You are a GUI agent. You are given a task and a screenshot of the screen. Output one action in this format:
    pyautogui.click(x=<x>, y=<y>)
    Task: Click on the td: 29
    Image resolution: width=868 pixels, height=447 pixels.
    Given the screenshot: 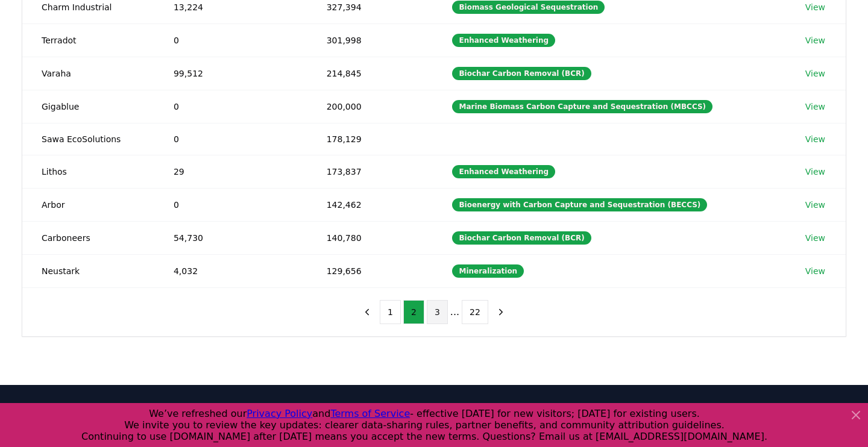 What is the action you would take?
    pyautogui.click(x=231, y=171)
    